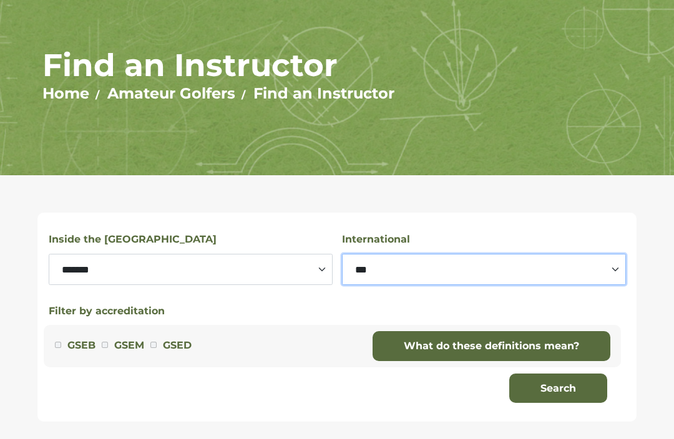 The height and width of the screenshot is (439, 674). I want to click on label: GSEB, so click(81, 346).